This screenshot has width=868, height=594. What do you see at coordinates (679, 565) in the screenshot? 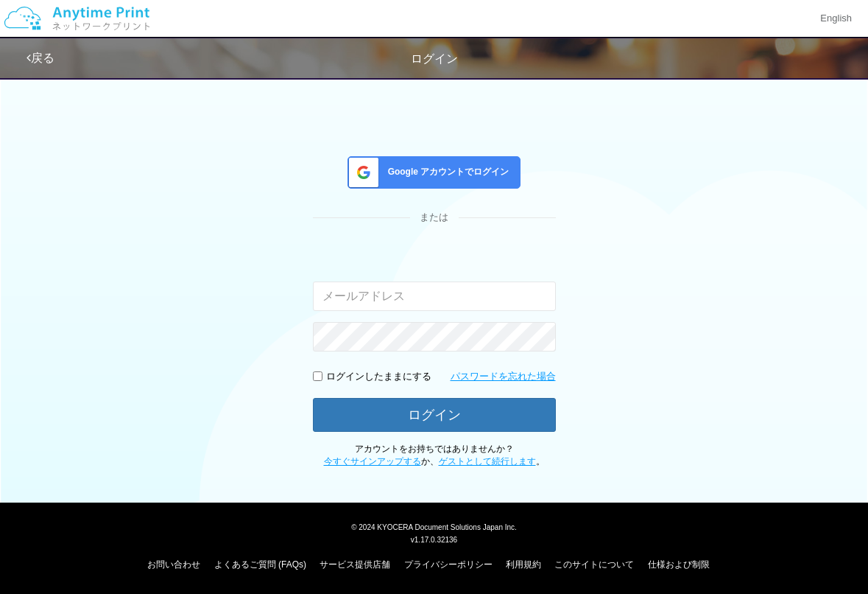
I see `a: 仕様および制限` at bounding box center [679, 565].